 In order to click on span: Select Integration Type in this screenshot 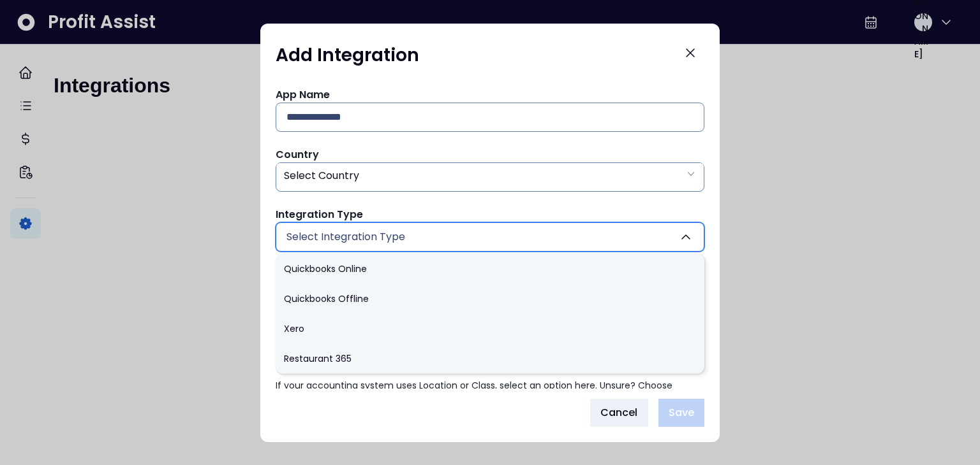, I will do `click(346, 238)`.